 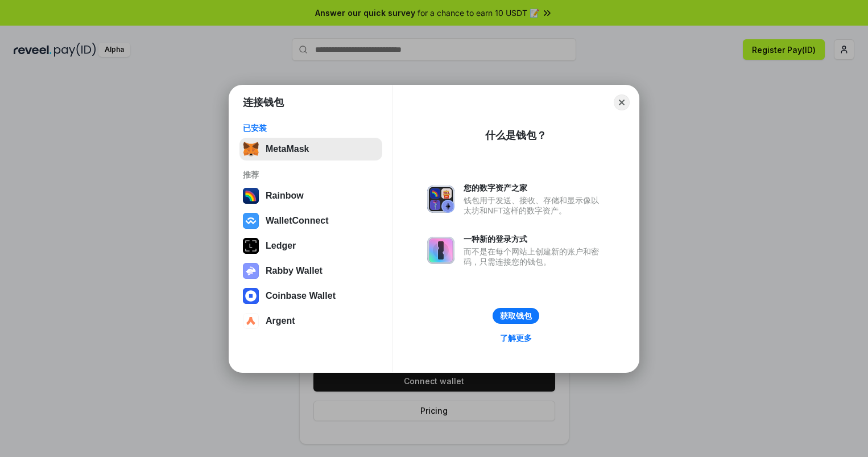 I want to click on button: Rainbow, so click(x=311, y=196).